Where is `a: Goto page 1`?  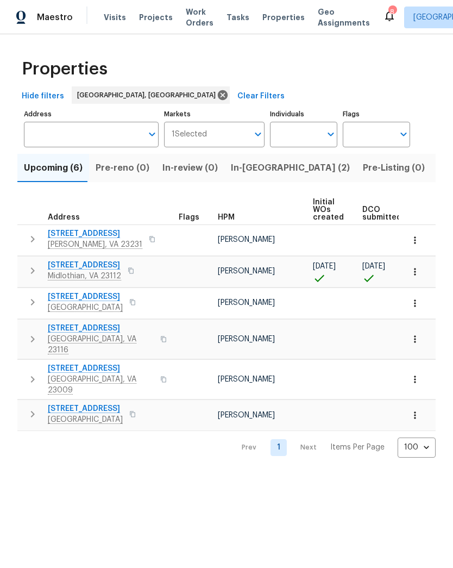 a: Goto page 1 is located at coordinates (279, 447).